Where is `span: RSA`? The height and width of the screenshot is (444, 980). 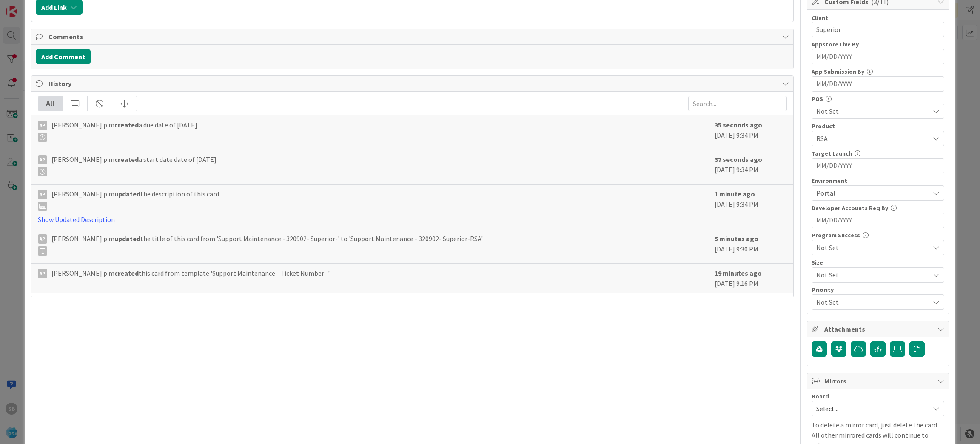 span: RSA is located at coordinates (873, 138).